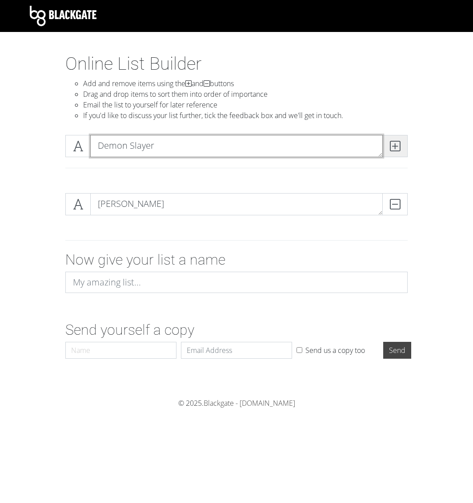  What do you see at coordinates (245, 94) in the screenshot?
I see `li: Drag and drop items to sort them into order of importance` at bounding box center [245, 94].